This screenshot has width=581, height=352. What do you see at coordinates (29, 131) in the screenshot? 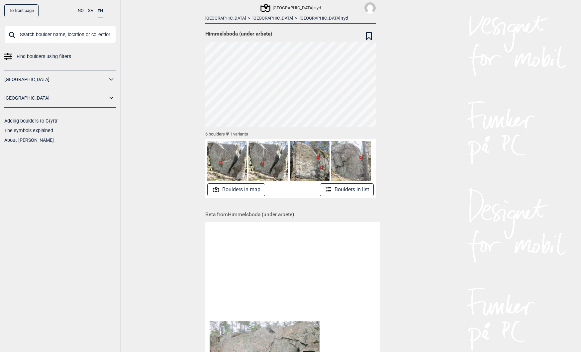
I see `a: The symbols explained` at bounding box center [29, 131].